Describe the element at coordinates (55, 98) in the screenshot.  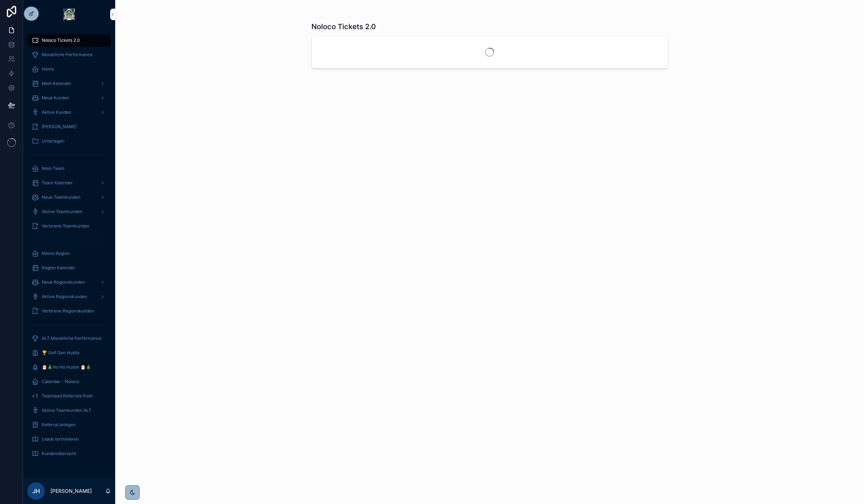
I see `span: Neue Kunden` at that location.